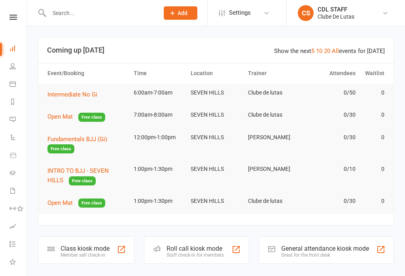 The width and height of the screenshot is (405, 276). Describe the element at coordinates (158, 137) in the screenshot. I see `td: 12:00pm-1:00pm` at that location.